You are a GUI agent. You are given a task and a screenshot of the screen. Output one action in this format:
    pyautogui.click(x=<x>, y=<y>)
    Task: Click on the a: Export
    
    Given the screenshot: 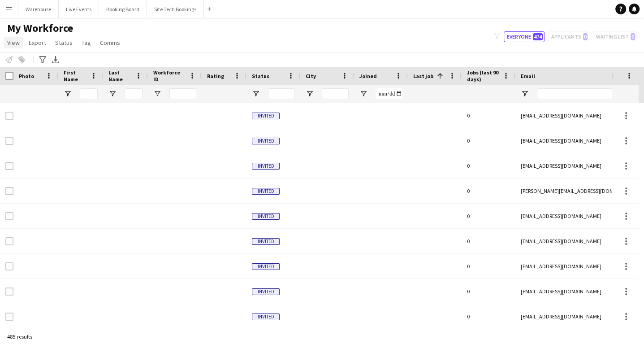 What is the action you would take?
    pyautogui.click(x=37, y=43)
    